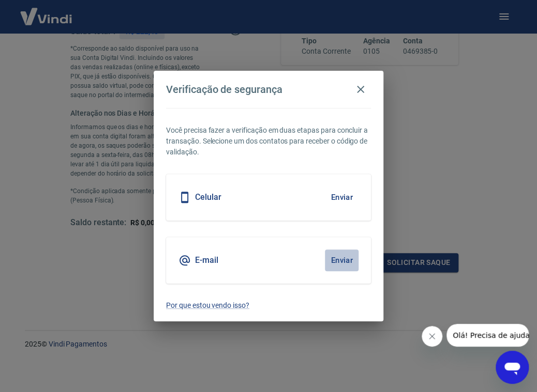 This screenshot has height=392, width=537. Describe the element at coordinates (268, 306) in the screenshot. I see `a: Por que estou vendo isso?` at that location.